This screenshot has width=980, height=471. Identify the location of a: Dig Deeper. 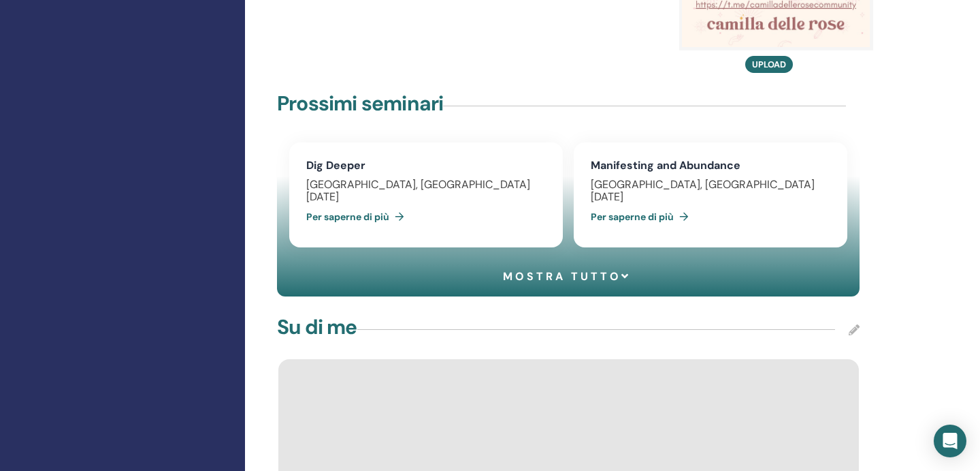
(335, 165).